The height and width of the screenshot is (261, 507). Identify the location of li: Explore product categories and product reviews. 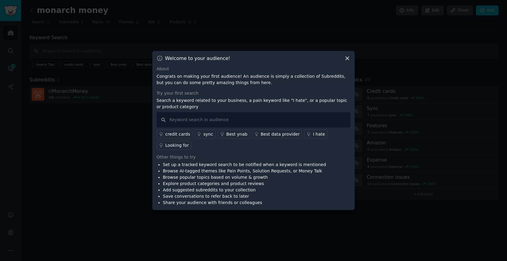
(244, 183).